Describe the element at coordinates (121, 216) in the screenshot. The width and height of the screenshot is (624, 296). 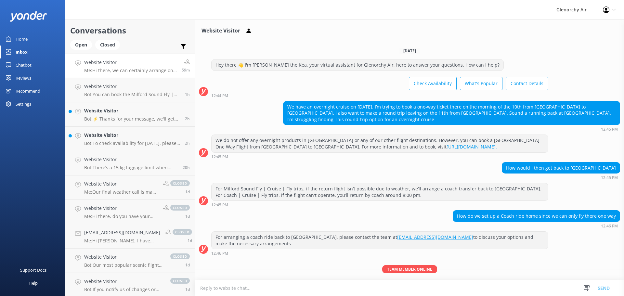
I see `p: Me: Hi there, do you have your reference number, please and I can have a look for you?` at that location.